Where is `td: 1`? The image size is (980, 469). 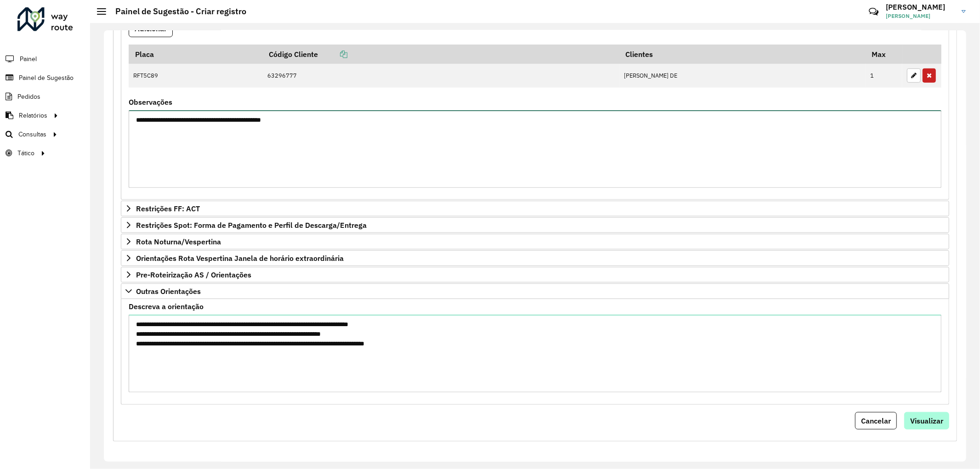
td: 1 is located at coordinates (885, 76).